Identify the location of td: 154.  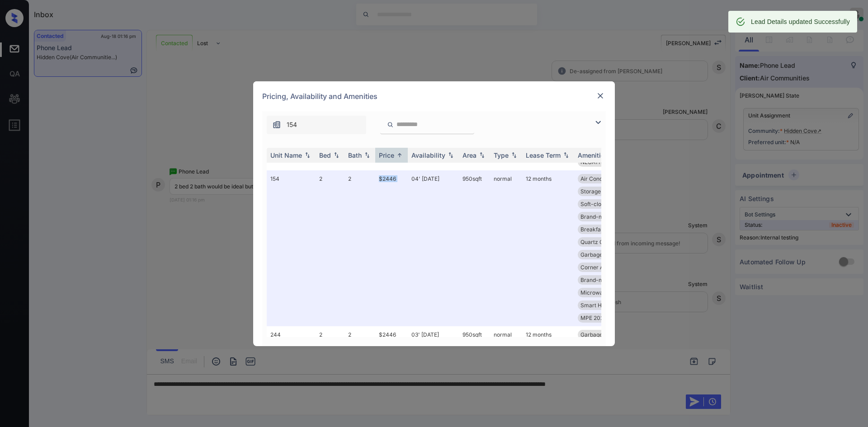
(291, 249).